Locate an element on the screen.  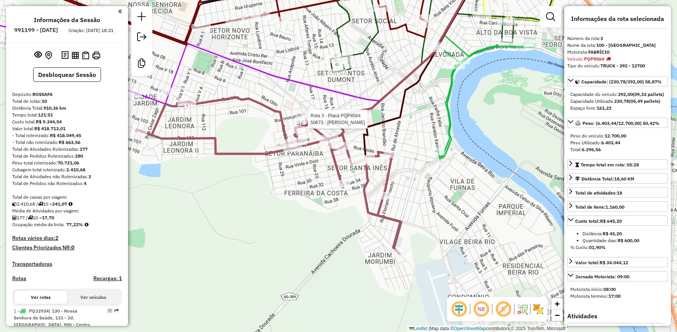
button: Logs desbloquear sessão is located at coordinates (65, 55).